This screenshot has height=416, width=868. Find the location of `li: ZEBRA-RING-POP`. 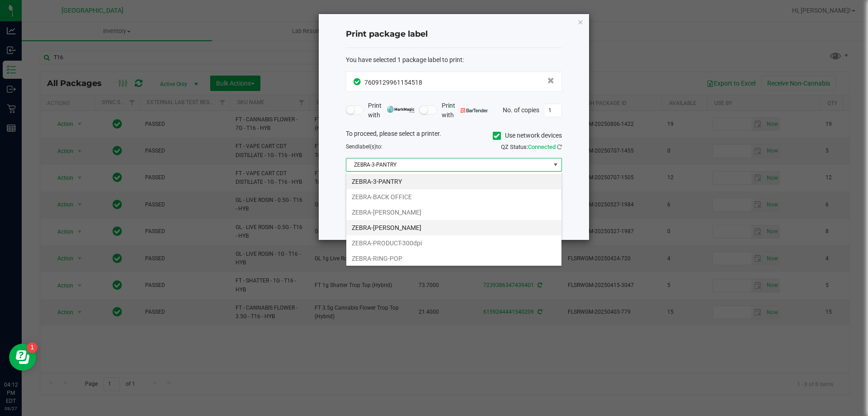

li: ZEBRA-RING-POP is located at coordinates (454, 258).